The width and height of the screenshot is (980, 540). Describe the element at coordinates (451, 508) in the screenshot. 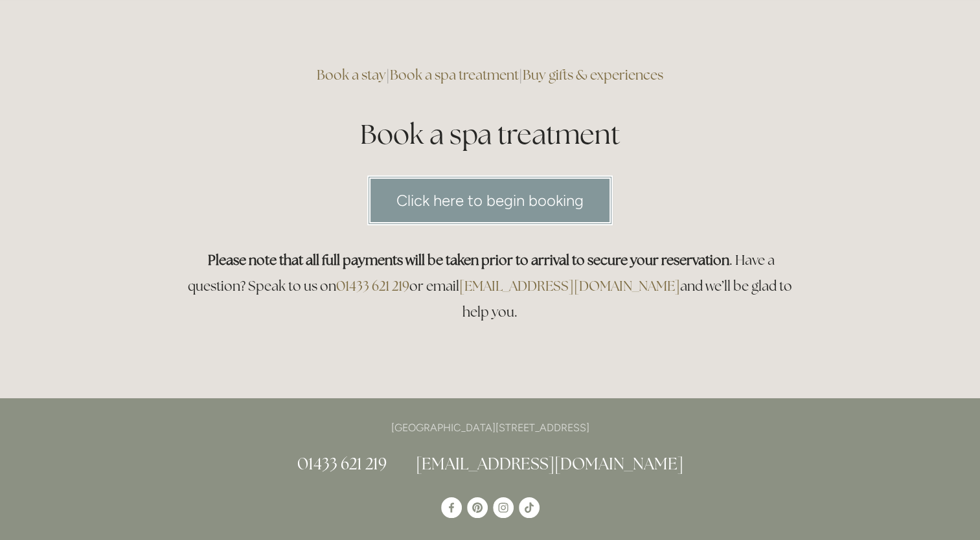

I see `a: Losehill House Hotel & Spa` at that location.